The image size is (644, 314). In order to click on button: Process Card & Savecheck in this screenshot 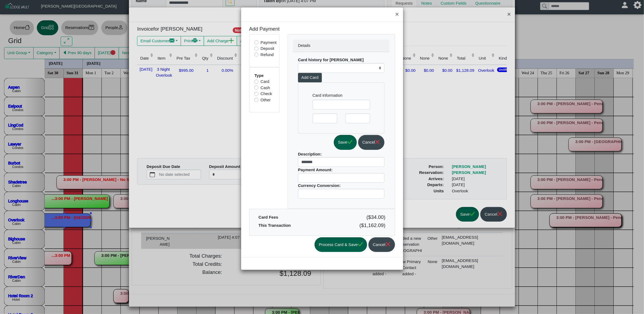, I will do `click(341, 244)`.